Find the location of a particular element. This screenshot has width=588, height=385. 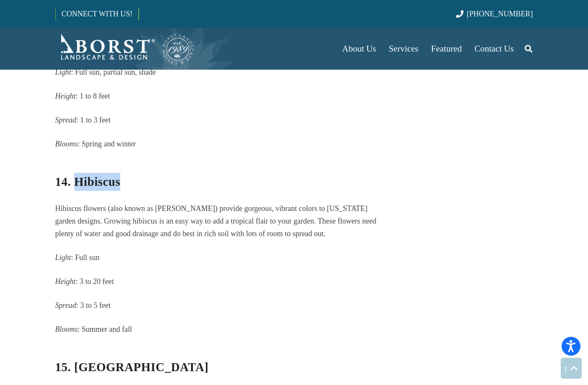

a: Featured is located at coordinates (447, 48).